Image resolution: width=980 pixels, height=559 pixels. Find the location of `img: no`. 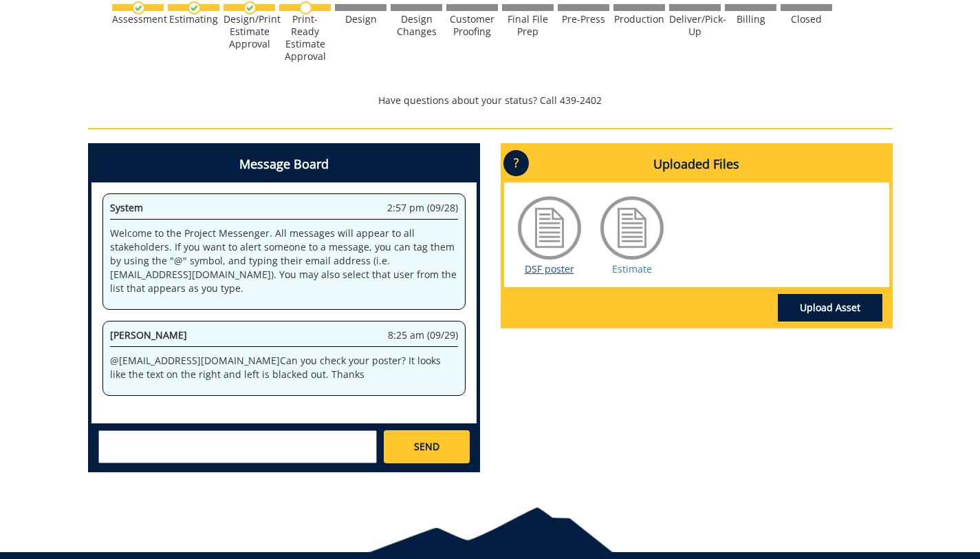

img: no is located at coordinates (305, 8).